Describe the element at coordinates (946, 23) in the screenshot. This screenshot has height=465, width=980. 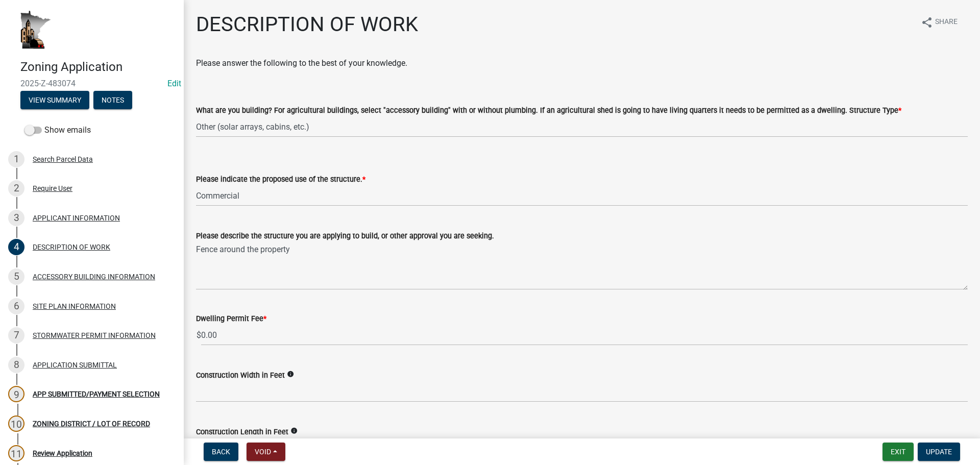
I see `span: Share` at that location.